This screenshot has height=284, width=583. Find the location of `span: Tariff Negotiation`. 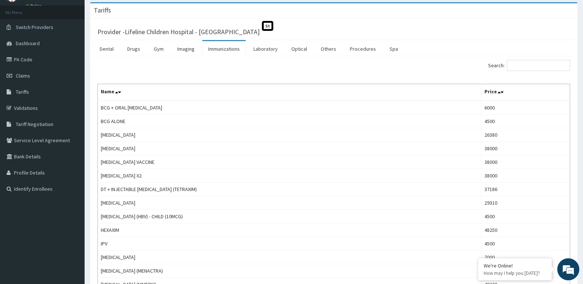

span: Tariff Negotiation is located at coordinates (35, 124).